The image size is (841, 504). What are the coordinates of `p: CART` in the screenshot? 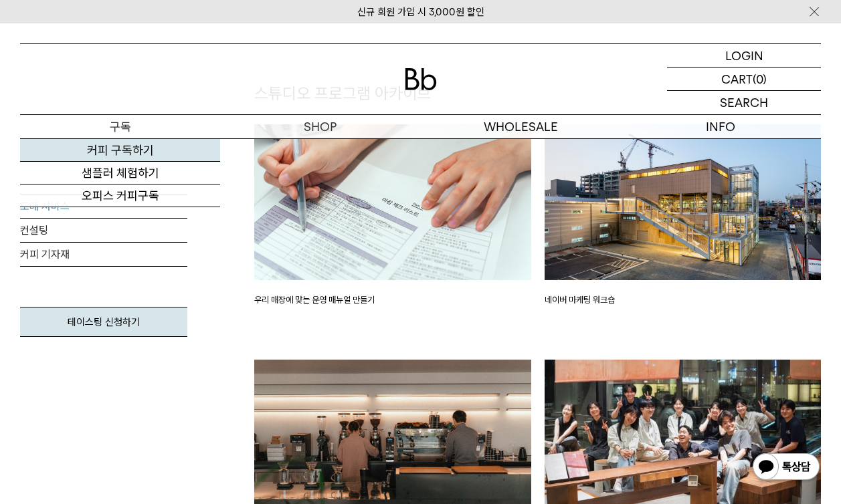 It's located at (737, 79).